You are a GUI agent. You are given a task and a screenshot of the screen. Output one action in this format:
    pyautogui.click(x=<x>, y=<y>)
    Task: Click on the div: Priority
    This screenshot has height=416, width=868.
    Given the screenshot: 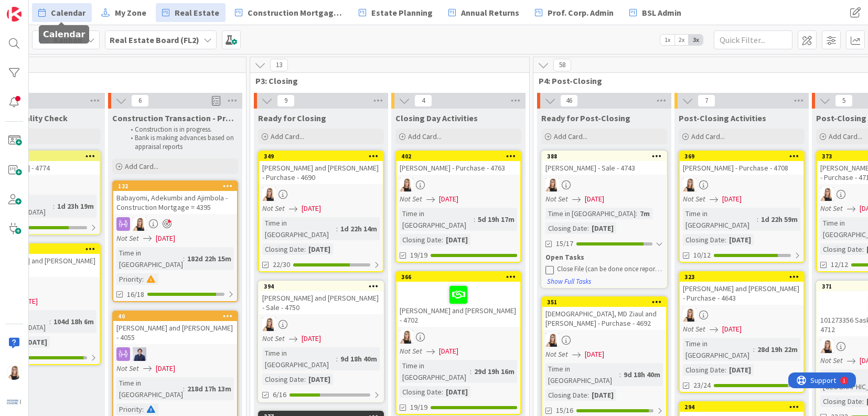 What is the action you would take?
    pyautogui.click(x=129, y=280)
    